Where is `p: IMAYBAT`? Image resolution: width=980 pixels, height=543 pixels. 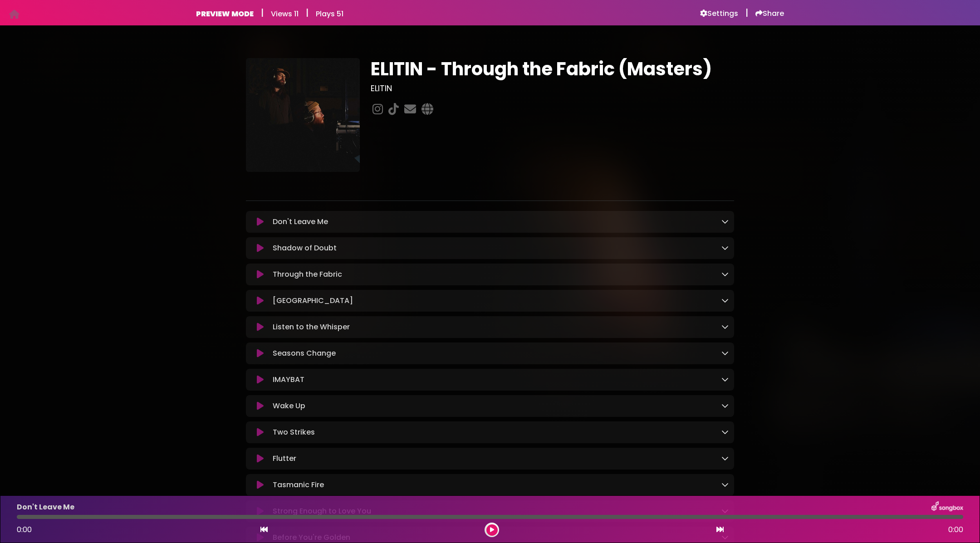 p: IMAYBAT is located at coordinates (289, 379).